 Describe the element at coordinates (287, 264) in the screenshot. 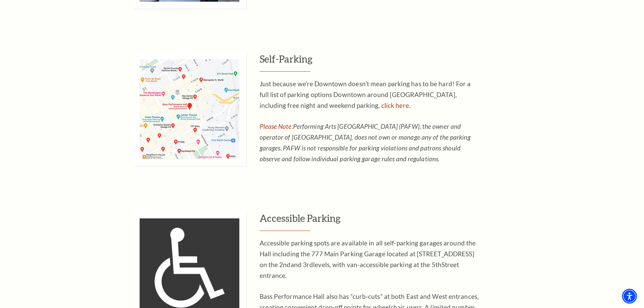

I see `sup: nd` at that location.